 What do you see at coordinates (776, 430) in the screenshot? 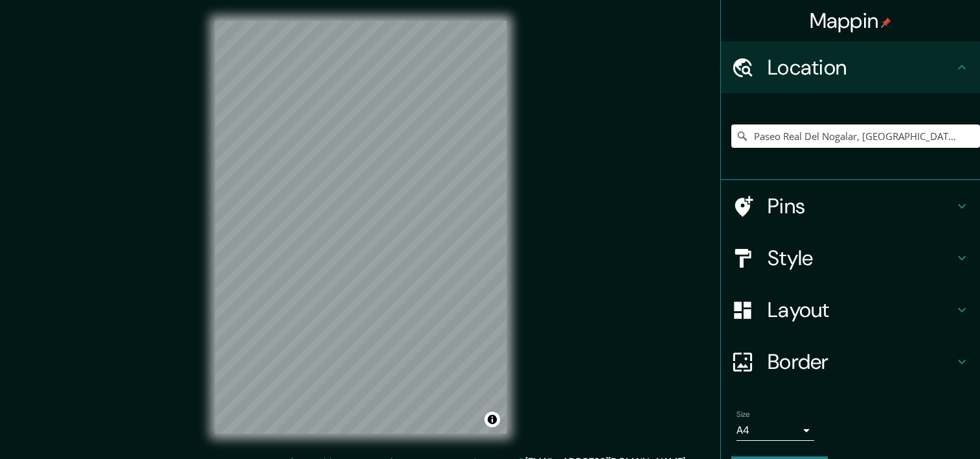
I see `div: A4` at bounding box center [776, 430].